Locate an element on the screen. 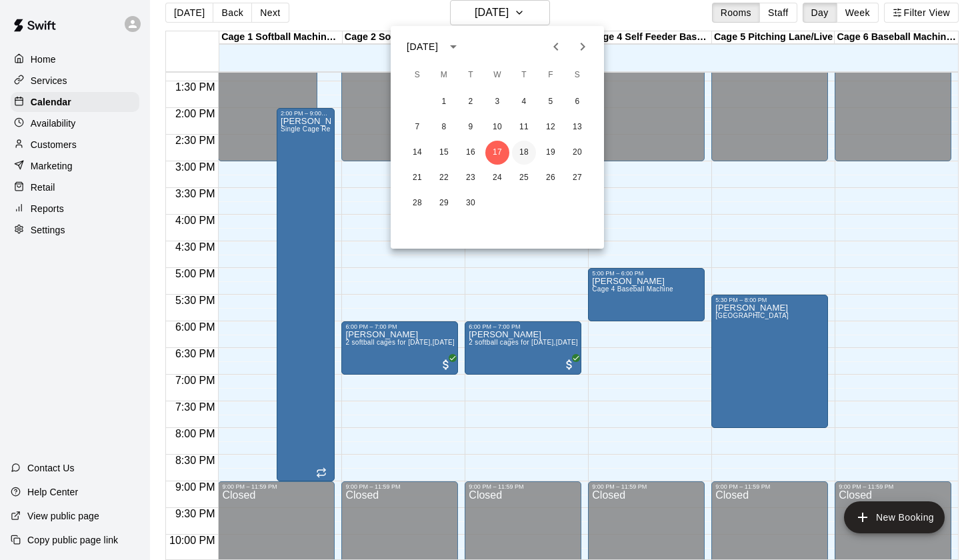 The image size is (980, 560). button: 30 is located at coordinates (471, 203).